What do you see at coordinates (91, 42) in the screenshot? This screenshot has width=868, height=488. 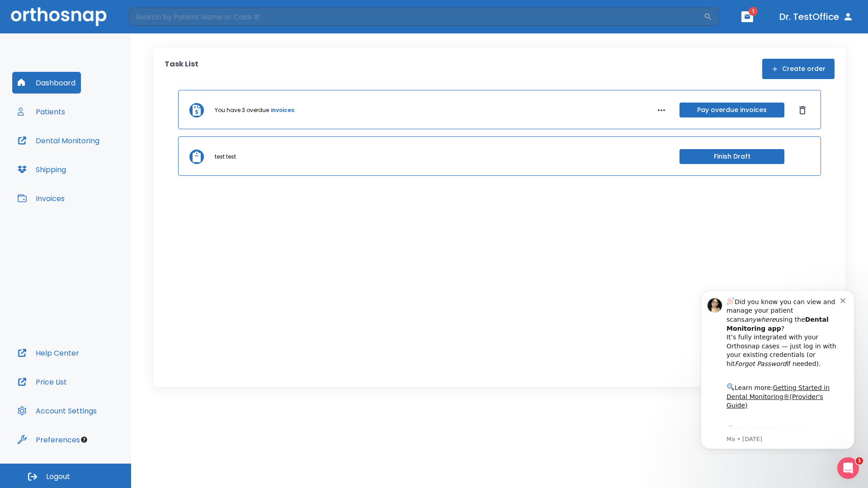 I see `b: Dental Monitoring app` at bounding box center [91, 42].